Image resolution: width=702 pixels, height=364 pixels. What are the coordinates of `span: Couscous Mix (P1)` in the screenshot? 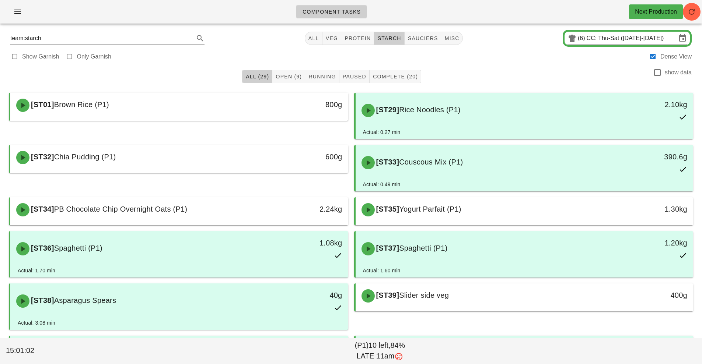 It's located at (431, 162).